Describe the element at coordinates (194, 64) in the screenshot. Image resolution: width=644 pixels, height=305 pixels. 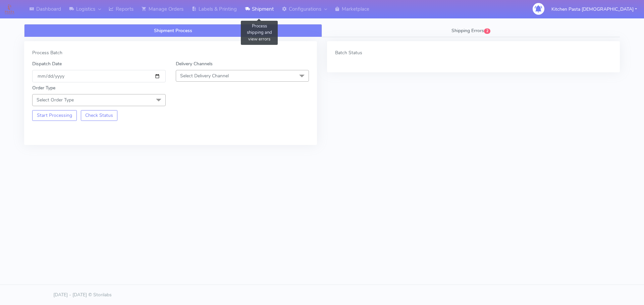
I see `label: Delivery Channels` at that location.